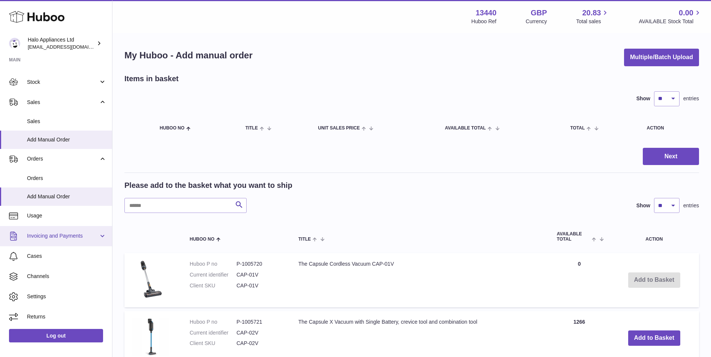 The image size is (711, 357). Describe the element at coordinates (61, 43) in the screenshot. I see `div: Halo Appliances Ltd` at that location.